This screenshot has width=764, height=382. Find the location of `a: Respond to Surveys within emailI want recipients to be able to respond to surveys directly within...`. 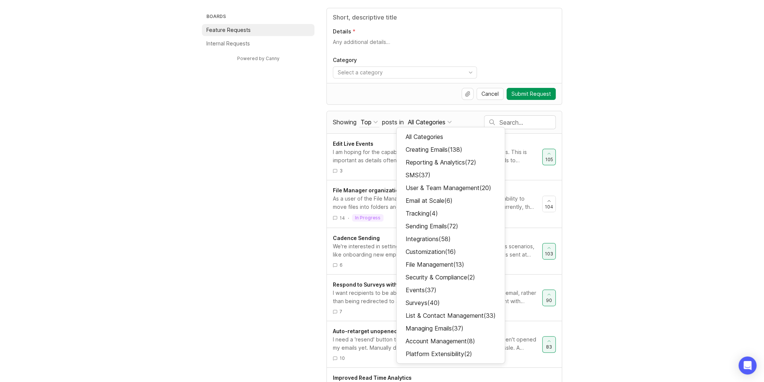

a: Respond to Surveys within emailI want recipients to be able to respond to surveys directly within... is located at coordinates (438, 297).